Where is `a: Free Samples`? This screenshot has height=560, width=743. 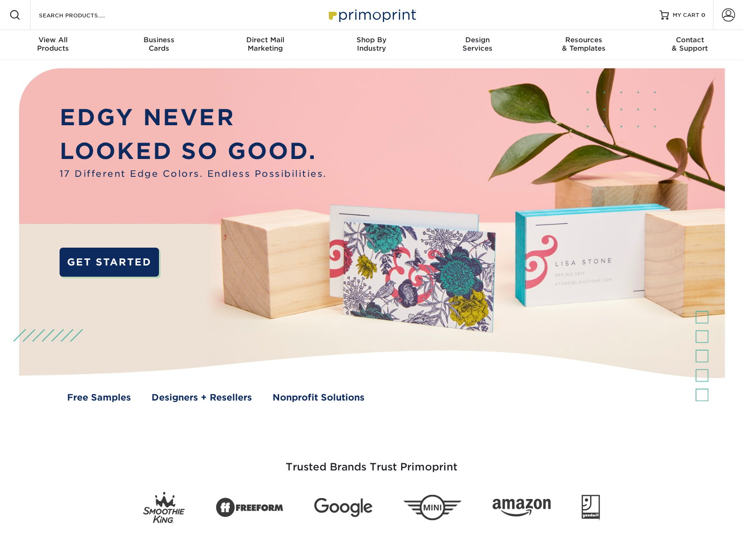 a: Free Samples is located at coordinates (99, 398).